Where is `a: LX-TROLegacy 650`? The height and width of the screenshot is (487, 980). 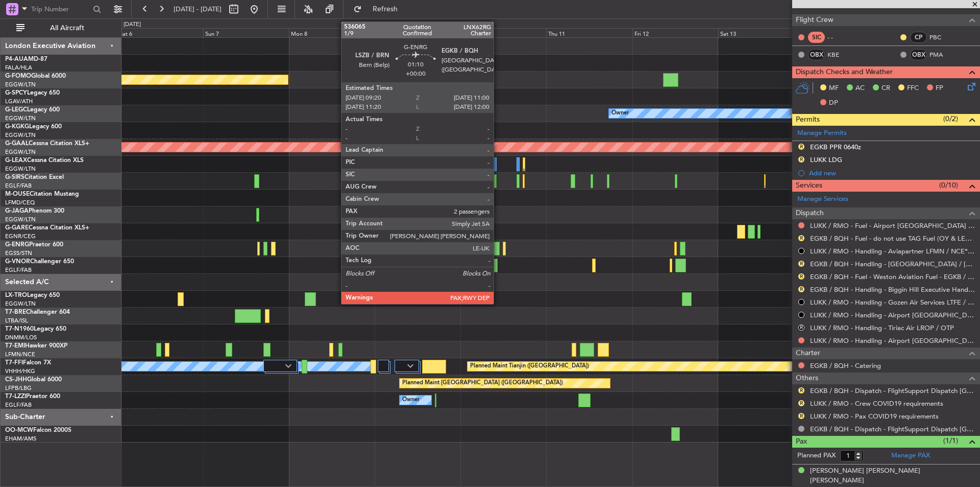 a: LX-TROLegacy 650 is located at coordinates (32, 295).